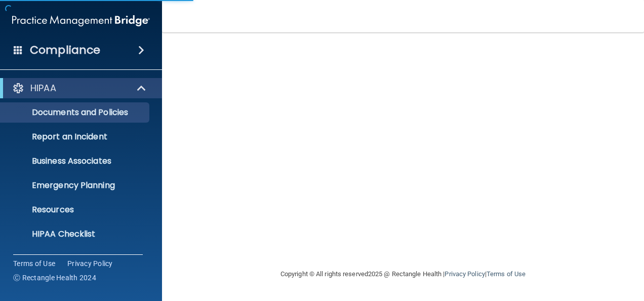 The image size is (644, 301). What do you see at coordinates (75, 234) in the screenshot?
I see `p: HIPAA Checklist` at bounding box center [75, 234].